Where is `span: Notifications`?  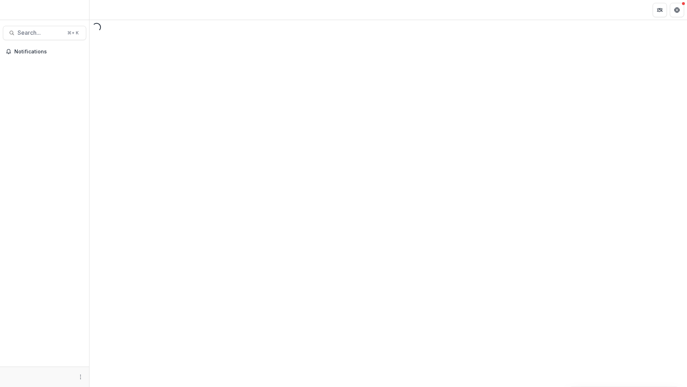
span: Notifications is located at coordinates (49, 52).